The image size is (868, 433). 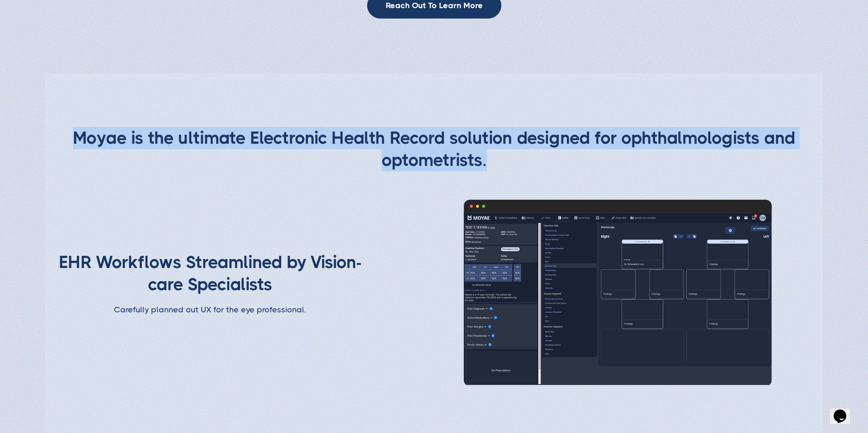 I want to click on p: Carefully planned out UX for the eye professional., so click(x=210, y=310).